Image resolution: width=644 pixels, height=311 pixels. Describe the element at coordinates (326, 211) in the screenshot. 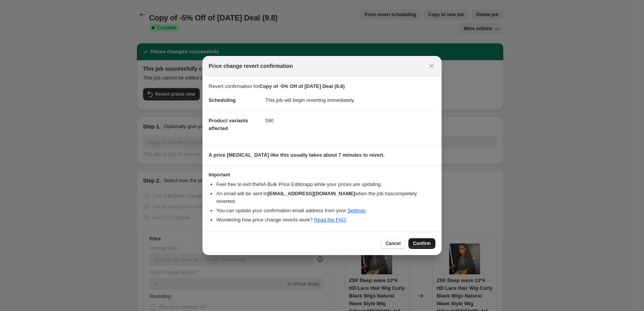

I see `li: You can update your confirmation email address from your .` at that location.